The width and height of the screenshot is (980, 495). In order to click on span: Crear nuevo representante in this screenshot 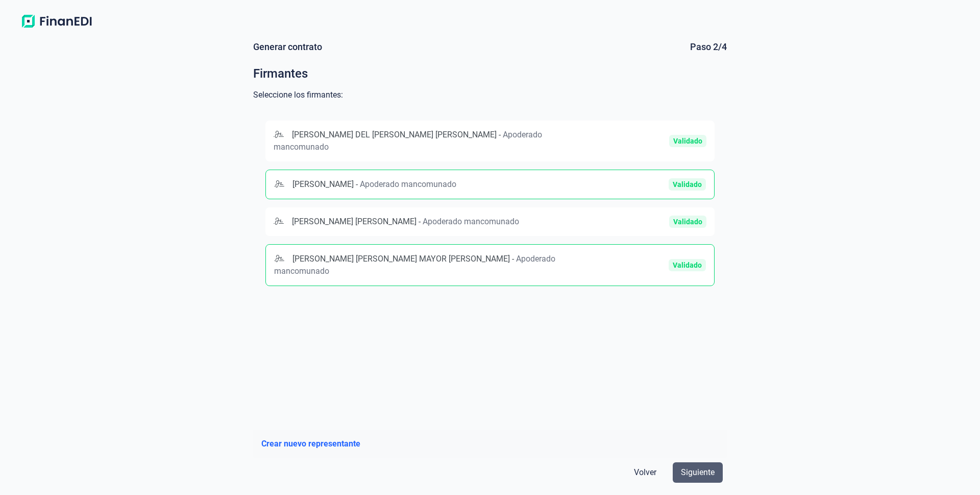, I will do `click(311, 444)`.